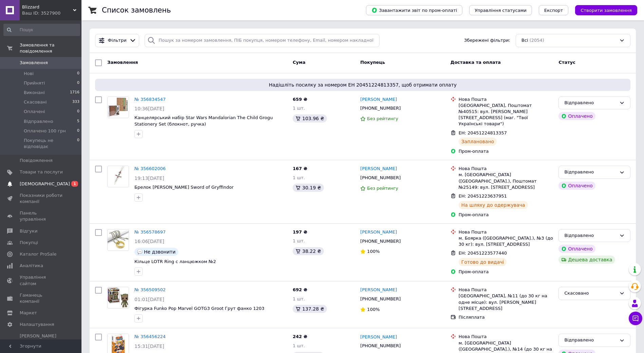 The width and height of the screenshot is (644, 353). I want to click on button: Створити замовлення, so click(607, 11).